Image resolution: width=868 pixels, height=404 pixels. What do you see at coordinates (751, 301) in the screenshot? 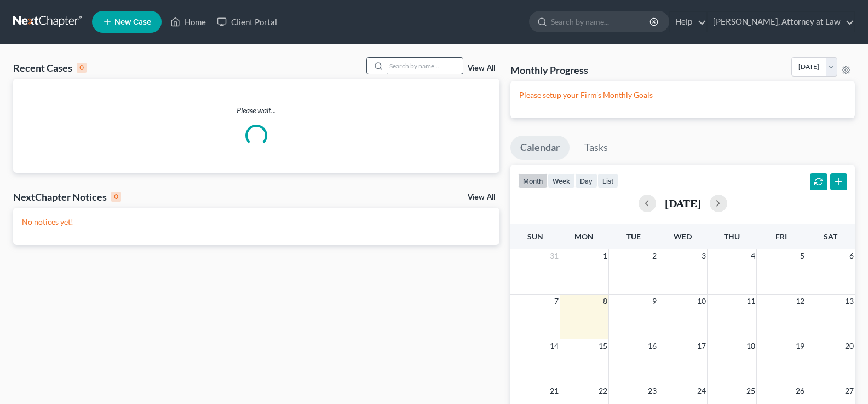
I see `span: 11` at bounding box center [751, 301].